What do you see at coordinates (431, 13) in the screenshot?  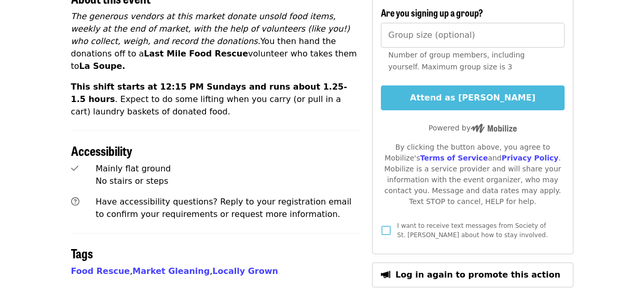 I see `span: Are you signing up a group?` at bounding box center [431, 13].